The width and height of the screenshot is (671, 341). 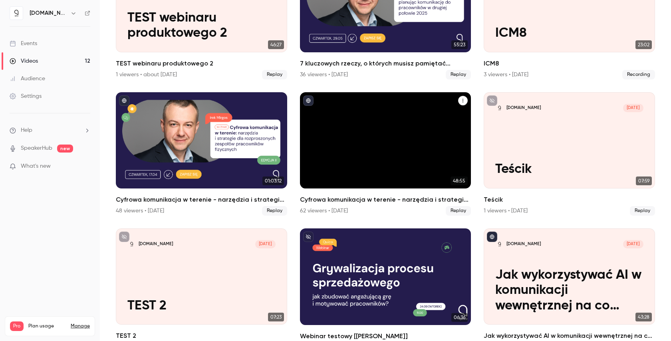 What do you see at coordinates (499, 244) in the screenshot?
I see `img: Jak wykorzystywać AI w komunikacji wewnętrznej na co dzień?` at bounding box center [499, 244].